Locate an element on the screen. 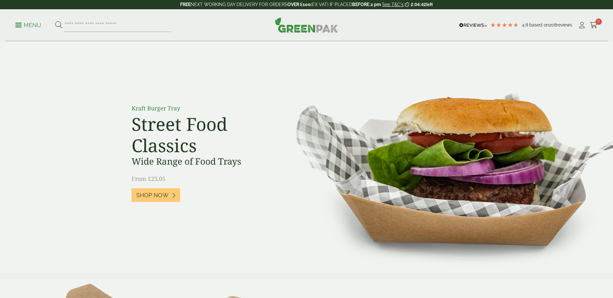 The height and width of the screenshot is (298, 613). p: Kraft Burger Tray is located at coordinates (203, 108).